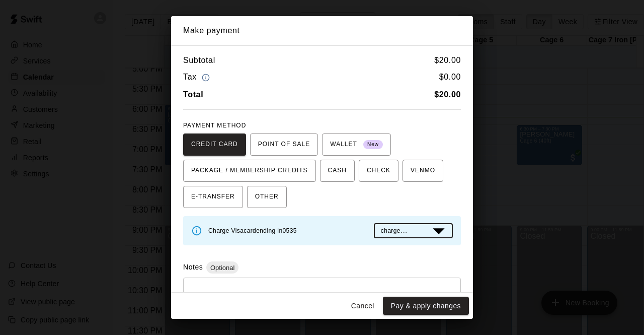 The image size is (644, 335). I want to click on span: charge immediately, so click(409, 230).